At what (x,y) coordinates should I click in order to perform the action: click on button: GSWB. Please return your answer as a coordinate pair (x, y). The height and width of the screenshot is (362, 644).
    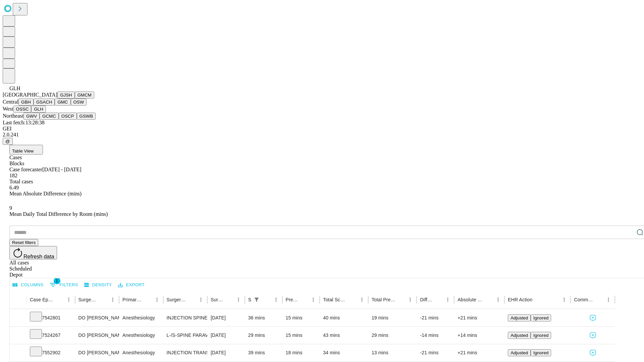
    Looking at the image, I should click on (86, 116).